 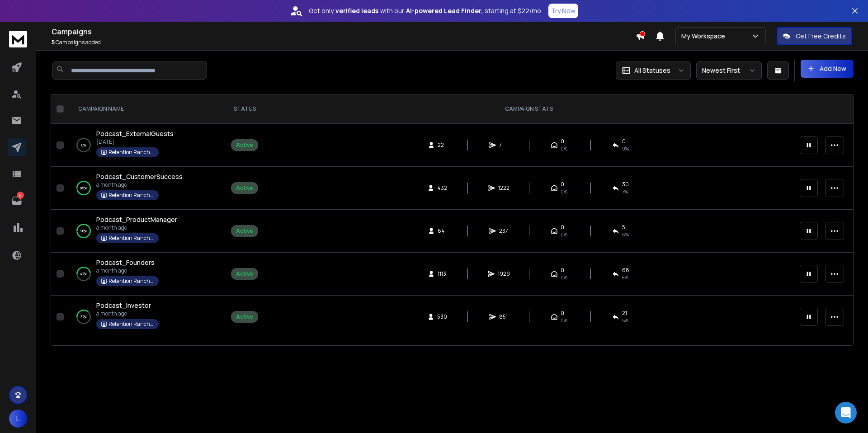 I want to click on span: Podcast_Founders, so click(x=125, y=262).